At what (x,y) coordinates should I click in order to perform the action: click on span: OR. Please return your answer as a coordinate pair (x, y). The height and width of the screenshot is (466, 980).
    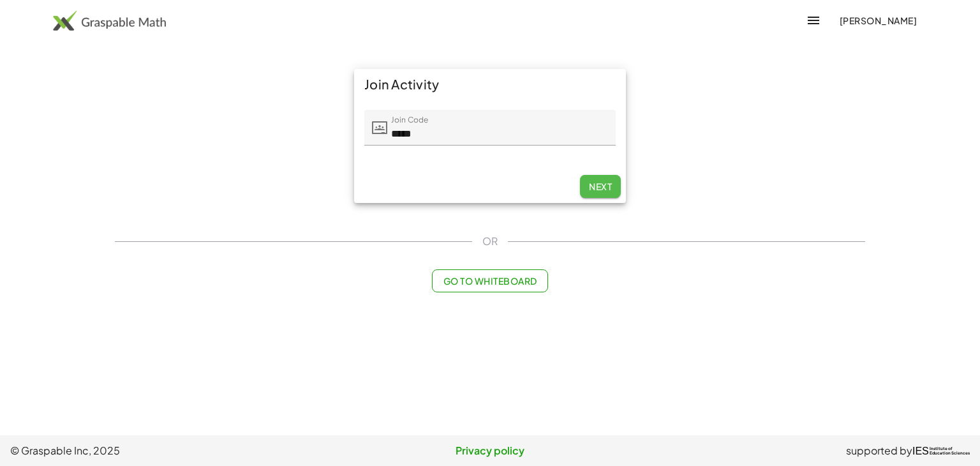
    Looking at the image, I should click on (490, 241).